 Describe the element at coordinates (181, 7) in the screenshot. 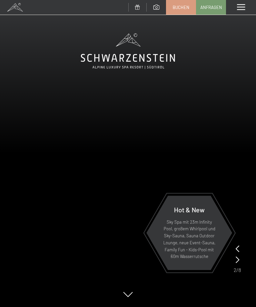

I see `a: Buchen` at that location.